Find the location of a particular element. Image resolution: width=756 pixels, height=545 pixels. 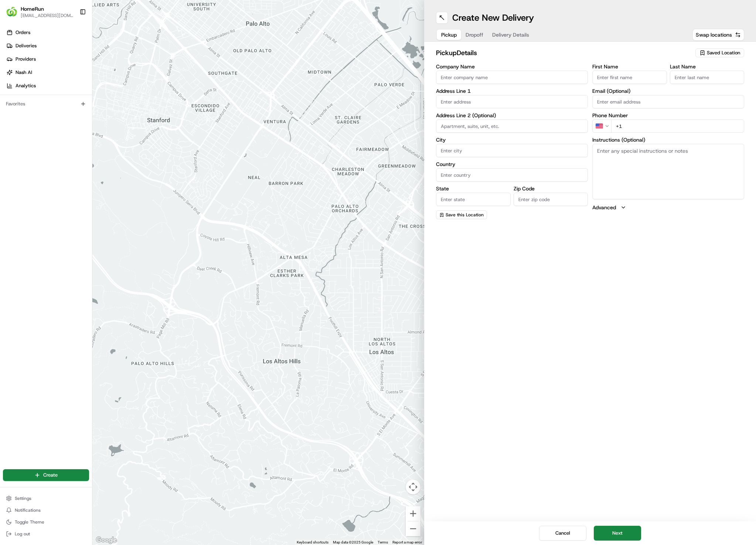

a: Deliveries is located at coordinates (48, 46).